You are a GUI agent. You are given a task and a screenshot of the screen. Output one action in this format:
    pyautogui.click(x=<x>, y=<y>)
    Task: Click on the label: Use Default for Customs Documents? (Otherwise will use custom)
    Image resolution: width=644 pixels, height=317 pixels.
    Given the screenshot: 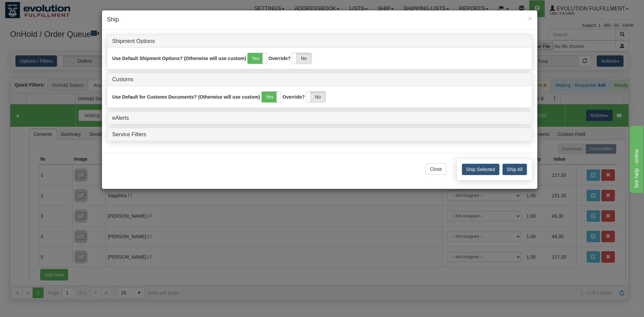 What is the action you would take?
    pyautogui.click(x=186, y=97)
    